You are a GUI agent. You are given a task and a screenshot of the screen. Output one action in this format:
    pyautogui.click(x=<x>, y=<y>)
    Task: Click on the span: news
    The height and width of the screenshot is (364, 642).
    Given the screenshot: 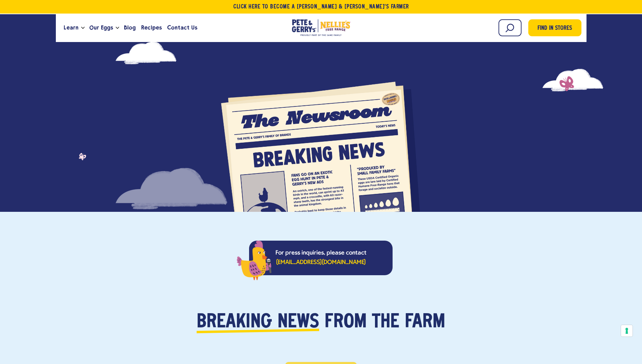 What is the action you would take?
    pyautogui.click(x=298, y=322)
    